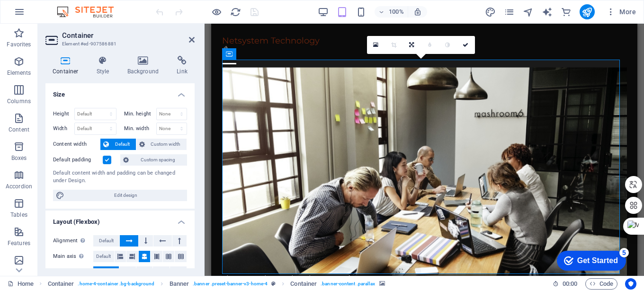 The height and width of the screenshot is (291, 644). I want to click on button: Usercentrics, so click(631, 284).